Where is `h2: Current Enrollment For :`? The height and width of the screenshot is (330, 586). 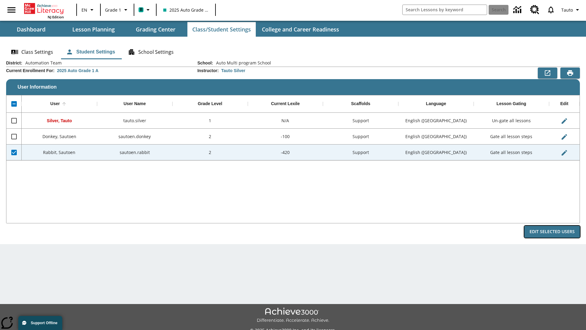 h2: Current Enrollment For : is located at coordinates (30, 71).